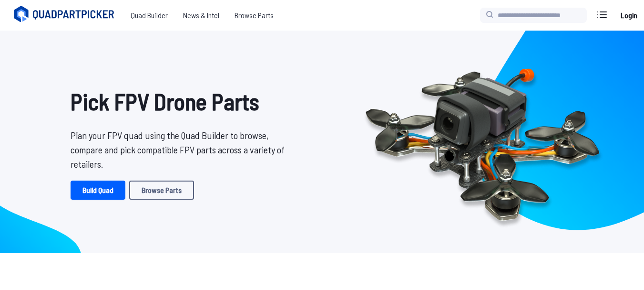 The width and height of the screenshot is (644, 290). What do you see at coordinates (254, 15) in the screenshot?
I see `span: Browse Parts` at bounding box center [254, 15].